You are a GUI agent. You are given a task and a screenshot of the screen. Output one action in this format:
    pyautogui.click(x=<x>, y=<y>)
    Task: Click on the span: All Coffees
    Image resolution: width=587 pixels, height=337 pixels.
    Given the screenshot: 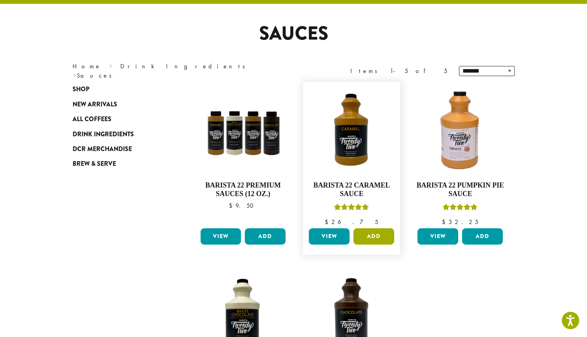 What is the action you would take?
    pyautogui.click(x=92, y=119)
    